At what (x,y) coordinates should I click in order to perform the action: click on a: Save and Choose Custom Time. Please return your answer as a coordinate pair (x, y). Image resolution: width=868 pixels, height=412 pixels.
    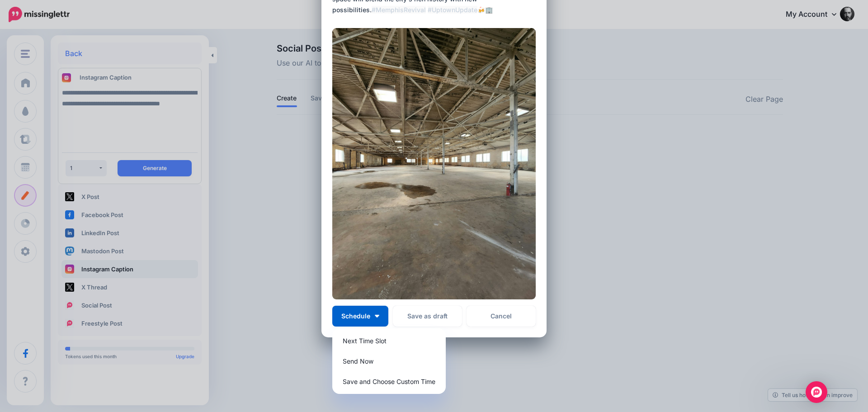
    Looking at the image, I should click on (389, 382).